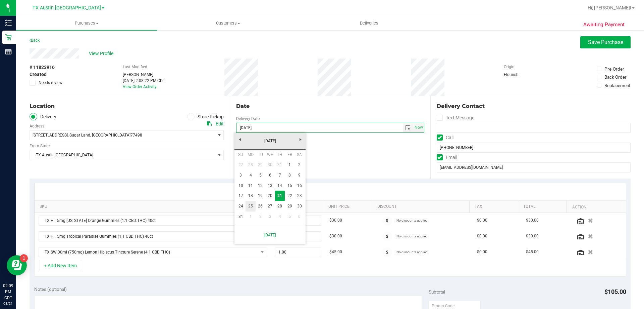  What do you see at coordinates (250, 186) in the screenshot?
I see `a: 11` at bounding box center [250, 186].